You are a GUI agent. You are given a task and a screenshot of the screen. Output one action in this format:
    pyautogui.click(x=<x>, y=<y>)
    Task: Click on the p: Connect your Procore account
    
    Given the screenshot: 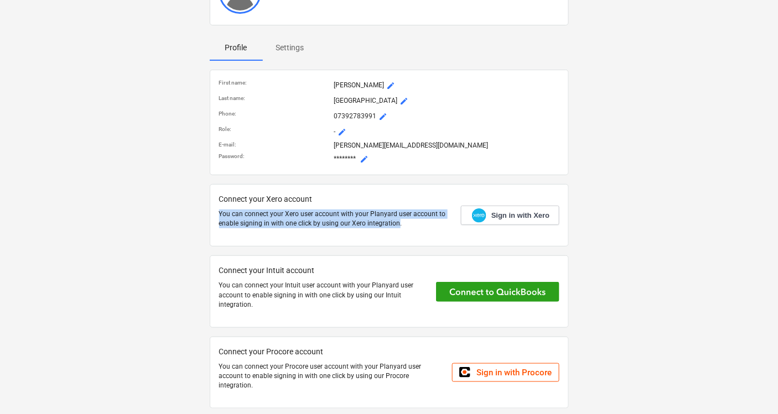 What is the action you would take?
    pyautogui.click(x=331, y=352)
    